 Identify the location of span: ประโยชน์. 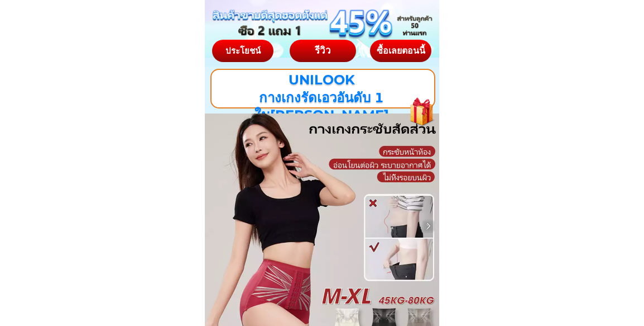
(242, 50).